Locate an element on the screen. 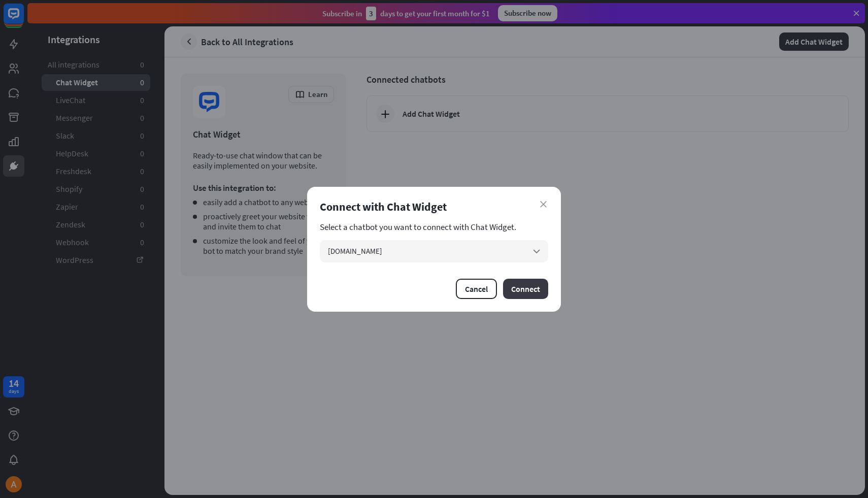  div: Connect with Chat Widget is located at coordinates (434, 207).